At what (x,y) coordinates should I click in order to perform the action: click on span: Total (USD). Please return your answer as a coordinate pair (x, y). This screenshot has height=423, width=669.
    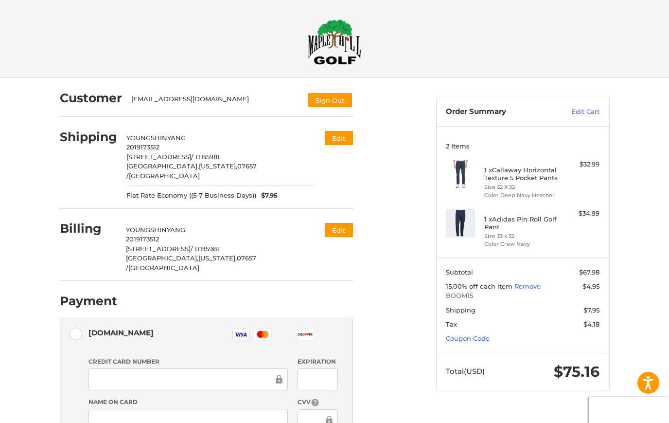
    Looking at the image, I should click on (466, 371).